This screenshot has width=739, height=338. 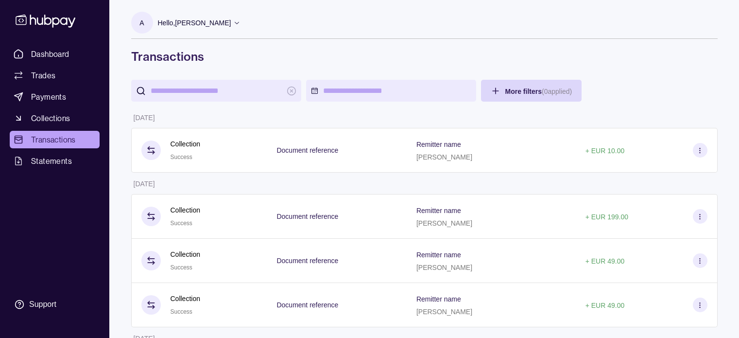 What do you see at coordinates (54, 118) in the screenshot?
I see `a: Collections` at bounding box center [54, 118].